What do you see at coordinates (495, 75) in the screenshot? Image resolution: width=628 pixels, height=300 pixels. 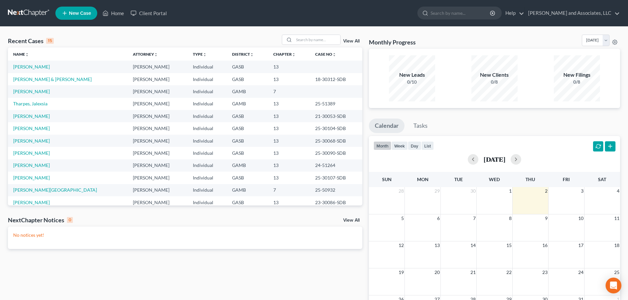 I see `div: New Clients` at bounding box center [495, 75].